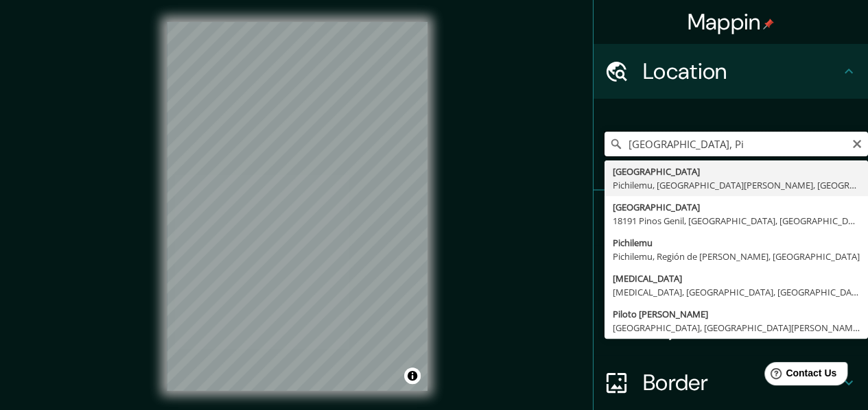  Describe the element at coordinates (730, 272) in the screenshot. I see `div: Style` at that location.